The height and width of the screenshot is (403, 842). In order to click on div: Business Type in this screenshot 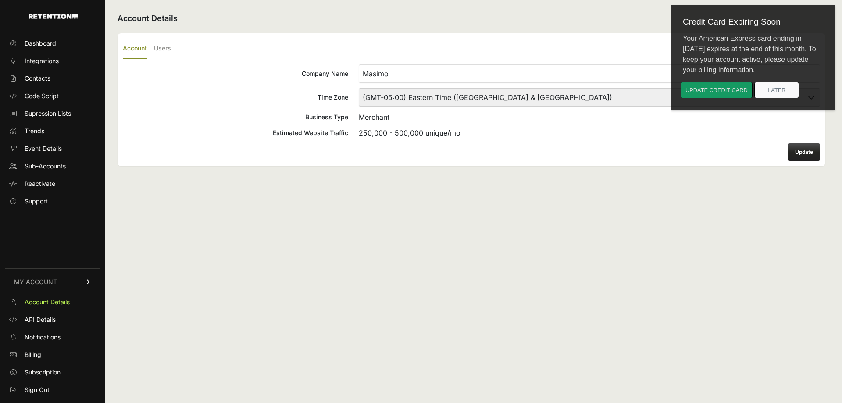, I will do `click(236, 117)`.